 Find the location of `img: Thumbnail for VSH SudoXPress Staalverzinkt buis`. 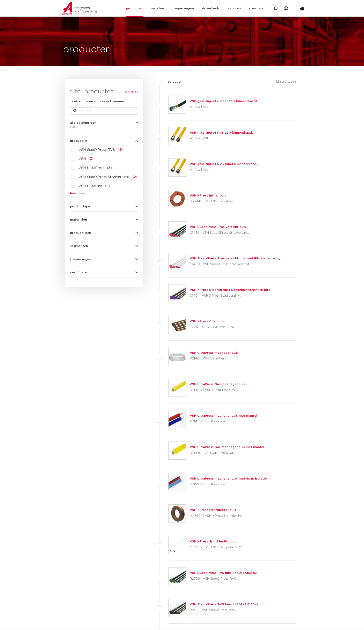

img: Thumbnail for VSH SudoXPress Staalverzinkt buis is located at coordinates (177, 230).